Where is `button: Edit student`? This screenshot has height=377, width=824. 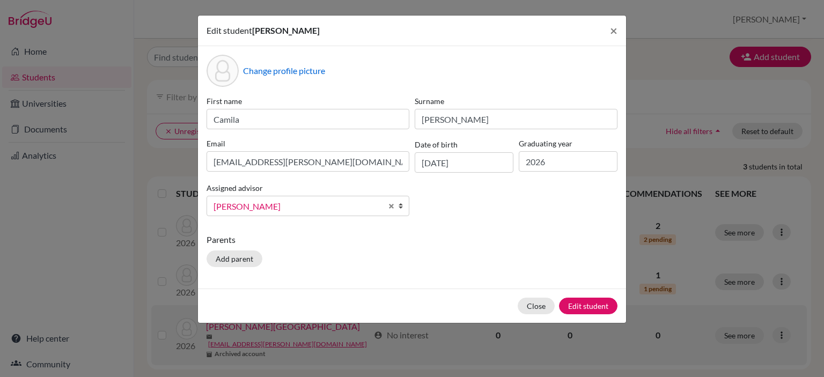 button: Edit student is located at coordinates (588, 306).